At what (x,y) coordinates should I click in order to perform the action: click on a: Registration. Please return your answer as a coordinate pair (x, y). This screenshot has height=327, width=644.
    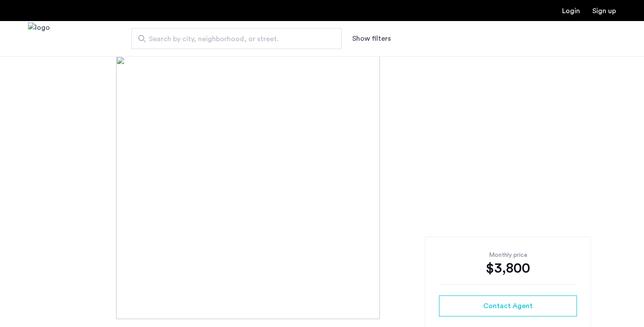
    Looking at the image, I should click on (604, 11).